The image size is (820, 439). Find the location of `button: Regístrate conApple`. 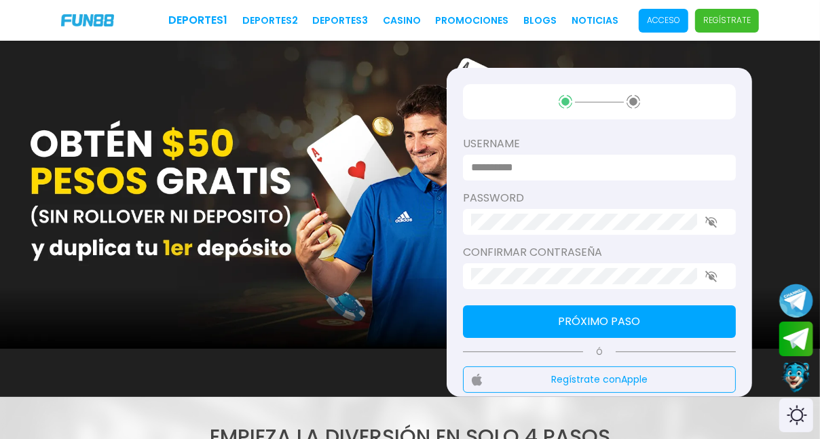

button: Regístrate conApple is located at coordinates (600, 380).